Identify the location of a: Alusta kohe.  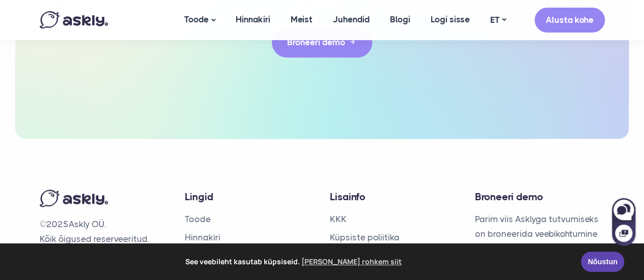
(570, 20).